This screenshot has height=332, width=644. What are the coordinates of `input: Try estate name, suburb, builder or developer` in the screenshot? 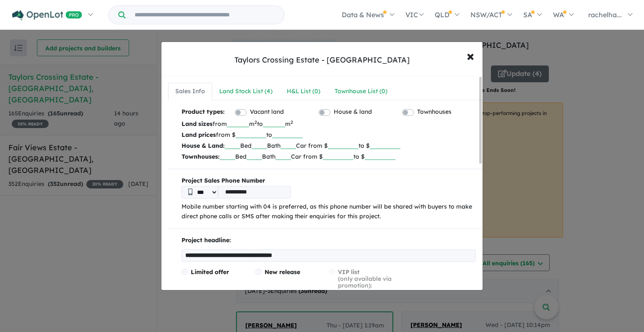 It's located at (205, 15).